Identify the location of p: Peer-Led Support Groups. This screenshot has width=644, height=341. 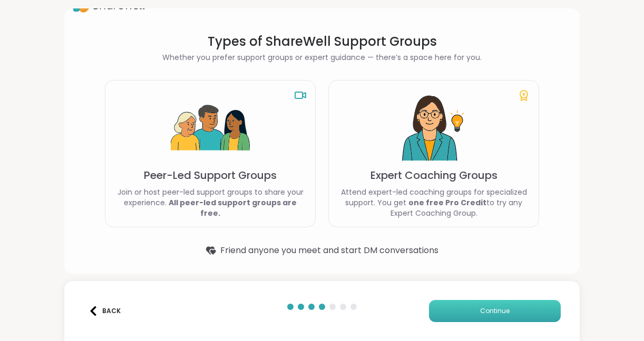
(210, 176).